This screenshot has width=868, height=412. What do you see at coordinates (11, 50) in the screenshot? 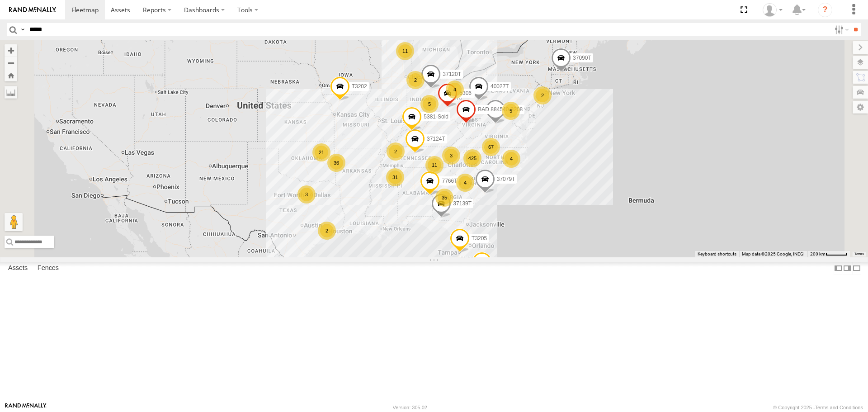
I see `button: Zoom in` at bounding box center [11, 50].